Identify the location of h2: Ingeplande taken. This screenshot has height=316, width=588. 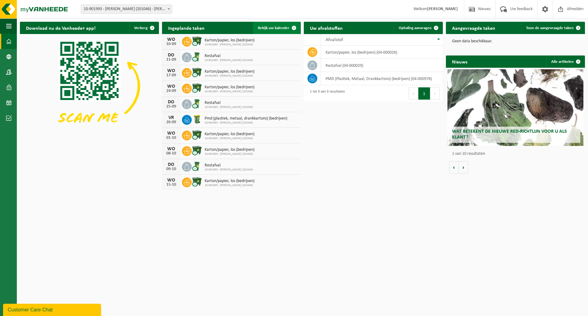
(186, 28).